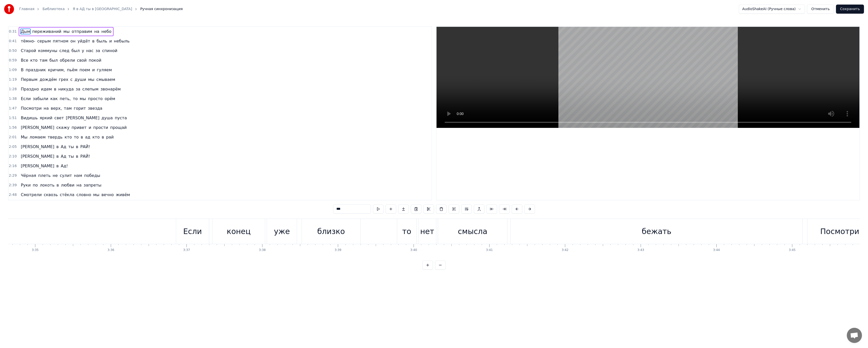  Describe the element at coordinates (84, 41) in the screenshot. I see `span: уйдёт` at that location.